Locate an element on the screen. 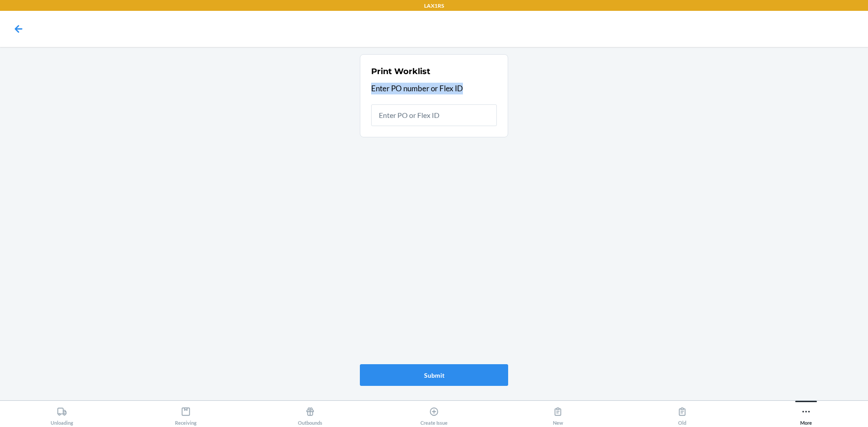 The height and width of the screenshot is (427, 868). input: Enter PO or Flex ID is located at coordinates (434, 115).